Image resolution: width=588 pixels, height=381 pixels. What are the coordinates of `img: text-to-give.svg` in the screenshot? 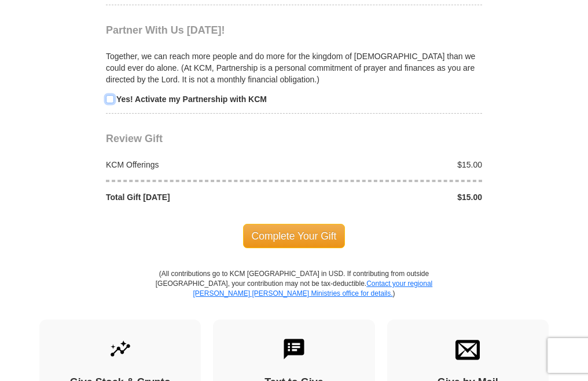 It's located at (294, 348).